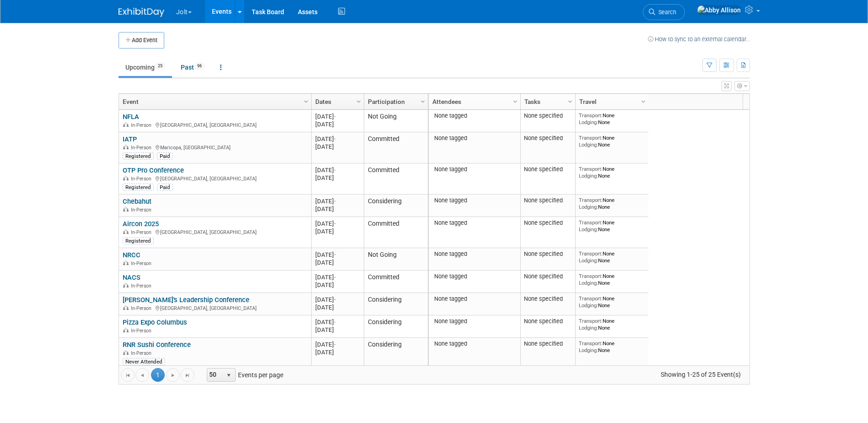 The height and width of the screenshot is (423, 868). Describe the element at coordinates (699, 39) in the screenshot. I see `a: How to sync to an external calendar...` at that location.